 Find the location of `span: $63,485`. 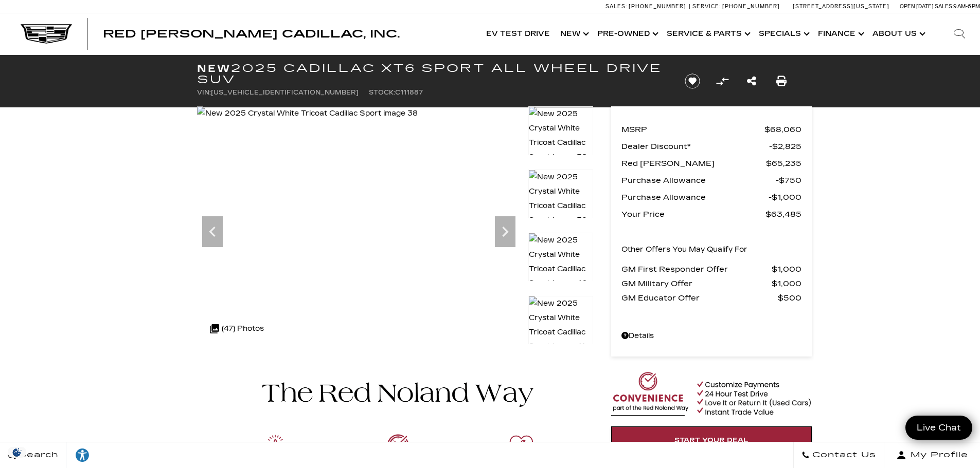

span: $63,485 is located at coordinates (783, 215).